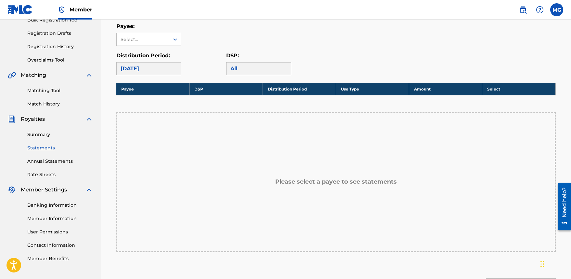 Image resolution: width=571 pixels, height=279 pixels. I want to click on a: Registration History, so click(60, 46).